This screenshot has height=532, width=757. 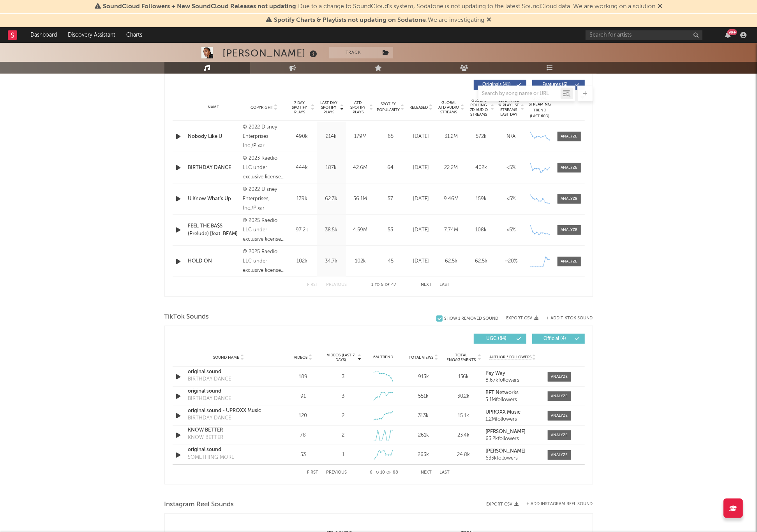 I want to click on button: First, so click(x=313, y=472).